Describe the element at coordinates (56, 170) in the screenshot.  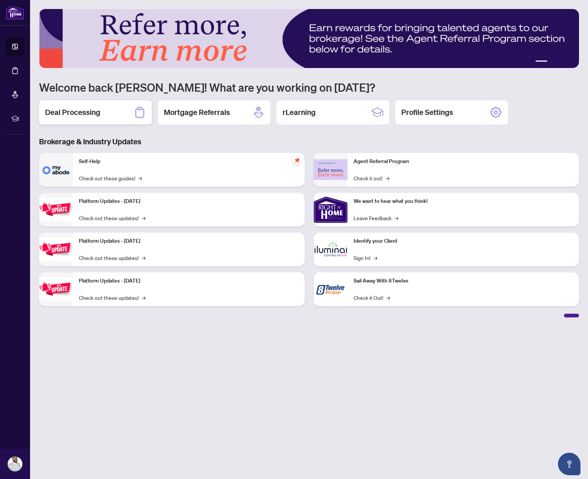
I see `img: Self-Help` at that location.